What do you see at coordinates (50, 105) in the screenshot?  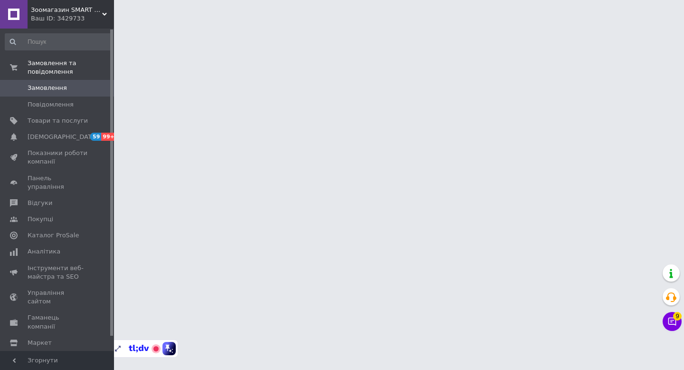 I see `span: Повідомлення` at bounding box center [50, 105].